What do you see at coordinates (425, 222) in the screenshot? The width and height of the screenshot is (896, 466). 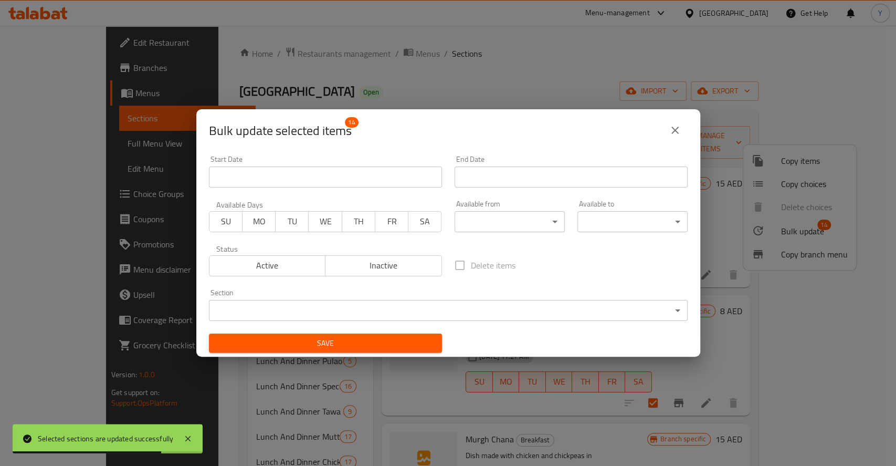 I see `button: SA` at bounding box center [425, 222].